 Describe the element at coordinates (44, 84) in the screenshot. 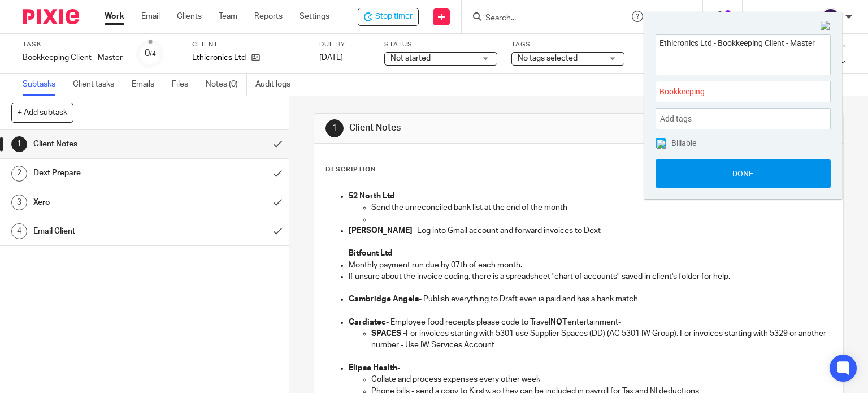

I see `a: Subtasks` at that location.